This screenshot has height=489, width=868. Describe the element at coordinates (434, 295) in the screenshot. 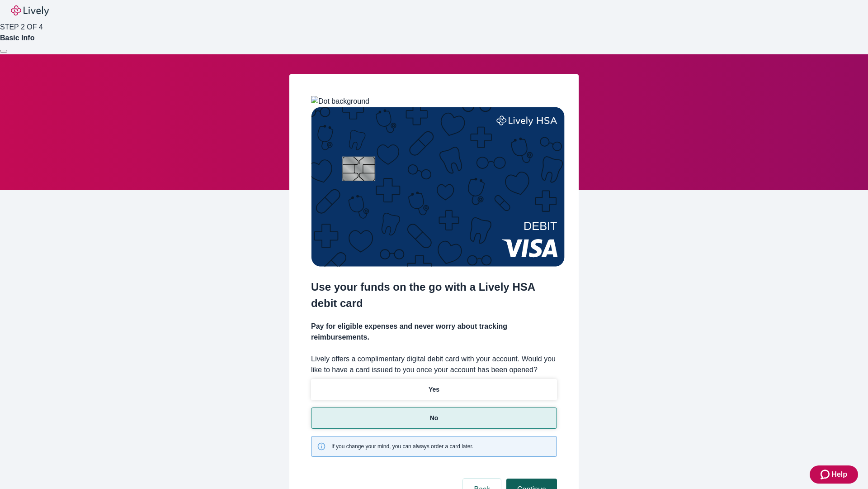

I see `h2: Use your funds on the go with a Lively HSA debit card` at that location.